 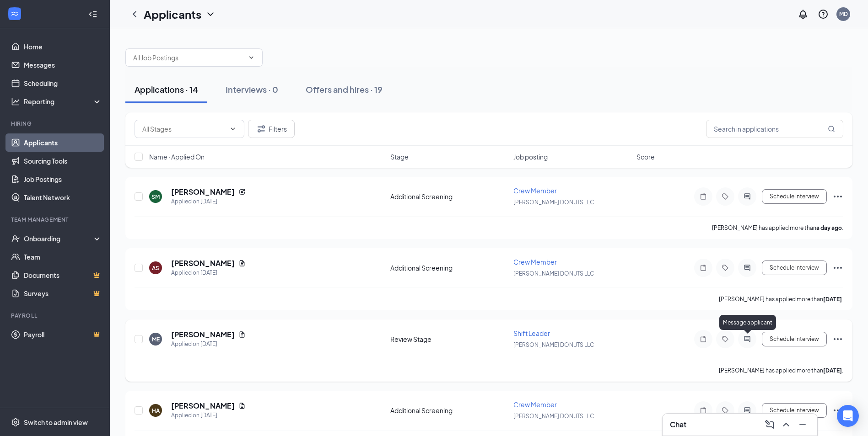 What do you see at coordinates (532, 333) in the screenshot?
I see `span: Shift Leader` at bounding box center [532, 333].